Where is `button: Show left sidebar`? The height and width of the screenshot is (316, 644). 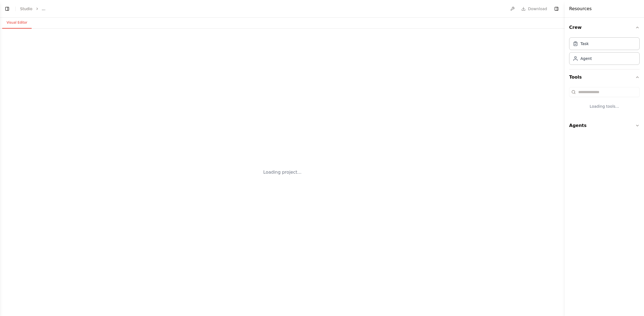
button: Show left sidebar is located at coordinates (7, 9).